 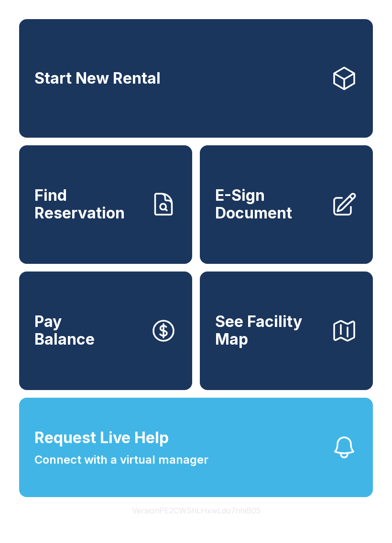 I want to click on a: Start New Rental, so click(x=196, y=78).